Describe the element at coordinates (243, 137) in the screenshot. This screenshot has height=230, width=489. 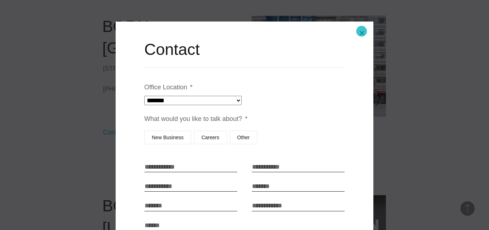
I see `label: Other` at that location.